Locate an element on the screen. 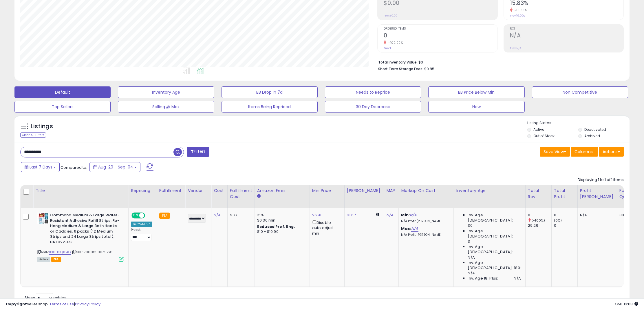 The width and height of the screenshot is (644, 310). div: Fulfillment is located at coordinates (171, 191).